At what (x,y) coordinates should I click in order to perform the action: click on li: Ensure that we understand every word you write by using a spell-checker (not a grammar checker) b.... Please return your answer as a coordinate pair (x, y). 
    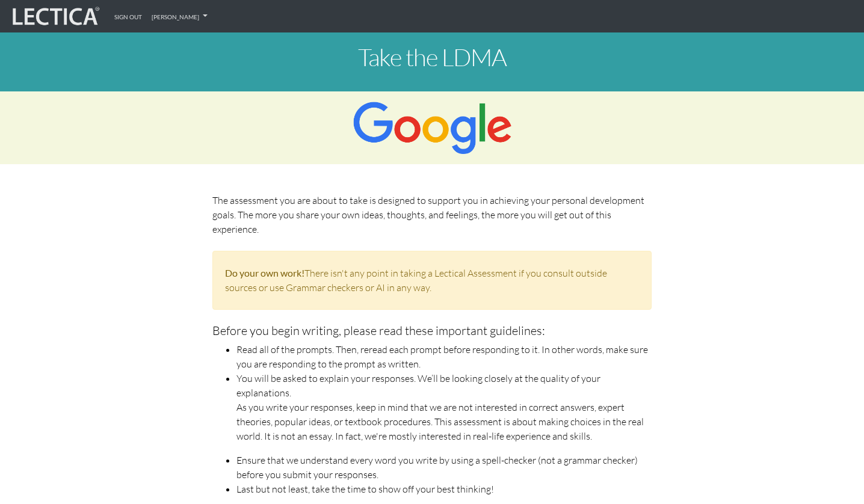
    Looking at the image, I should click on (444, 467).